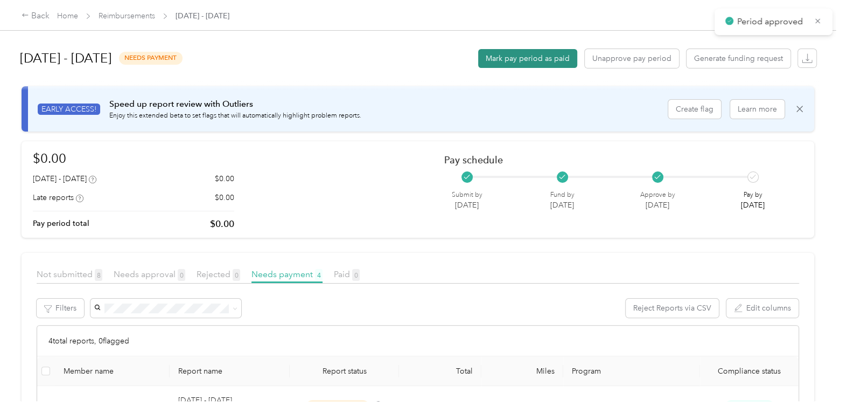  Describe the element at coordinates (772, 22) in the screenshot. I see `p: Period approved` at that location.